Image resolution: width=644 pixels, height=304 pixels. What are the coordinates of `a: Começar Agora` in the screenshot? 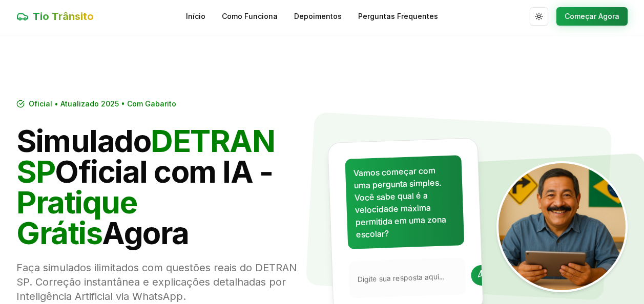 It's located at (592, 16).